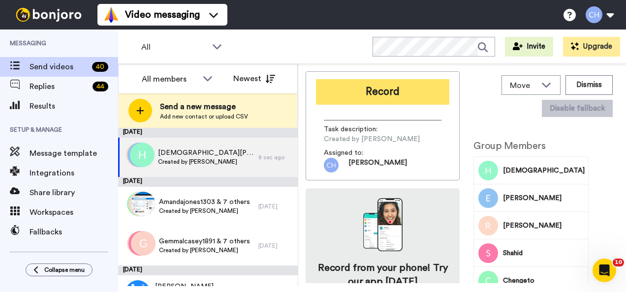 This screenshot has height=292, width=626. I want to click on span: Task description :, so click(358, 129).